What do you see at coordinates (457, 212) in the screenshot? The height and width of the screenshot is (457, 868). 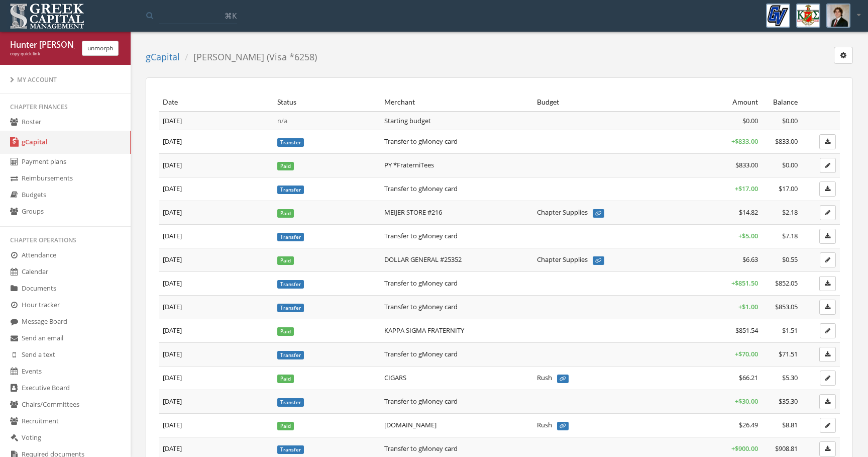 I see `td: MEIJER STORE #216` at bounding box center [457, 212].